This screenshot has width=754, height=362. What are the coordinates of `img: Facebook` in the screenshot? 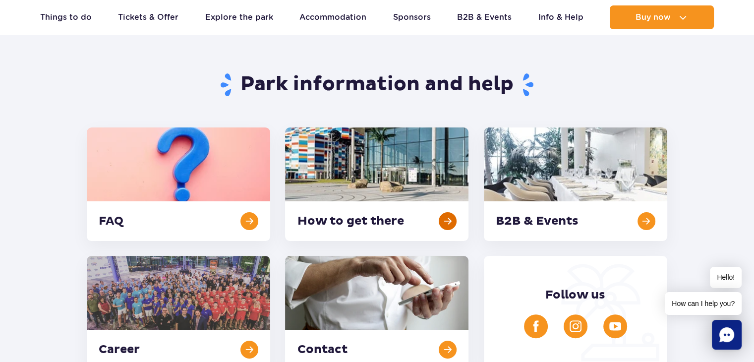 It's located at (536, 326).